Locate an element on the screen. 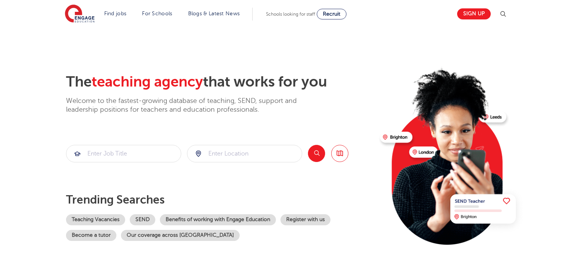 This screenshot has height=276, width=572. a: SEND is located at coordinates (142, 220).